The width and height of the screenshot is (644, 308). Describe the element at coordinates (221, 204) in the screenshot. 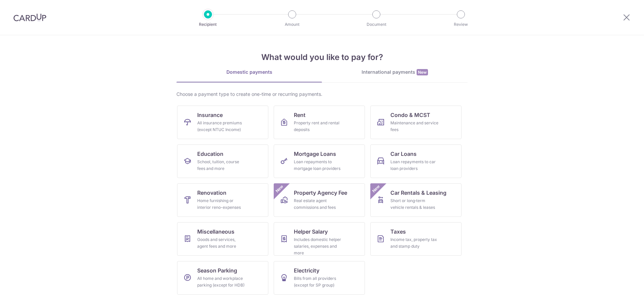

I see `div: Home furnishing or interior reno-expenses` at that location.